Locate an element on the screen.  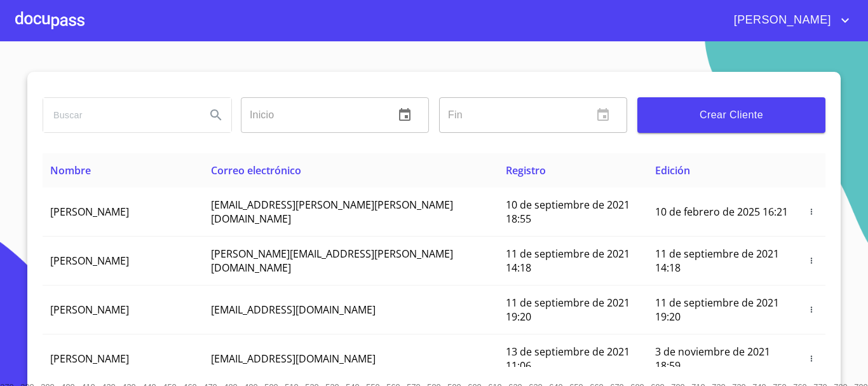
span: Correo electrónico is located at coordinates (256, 171).